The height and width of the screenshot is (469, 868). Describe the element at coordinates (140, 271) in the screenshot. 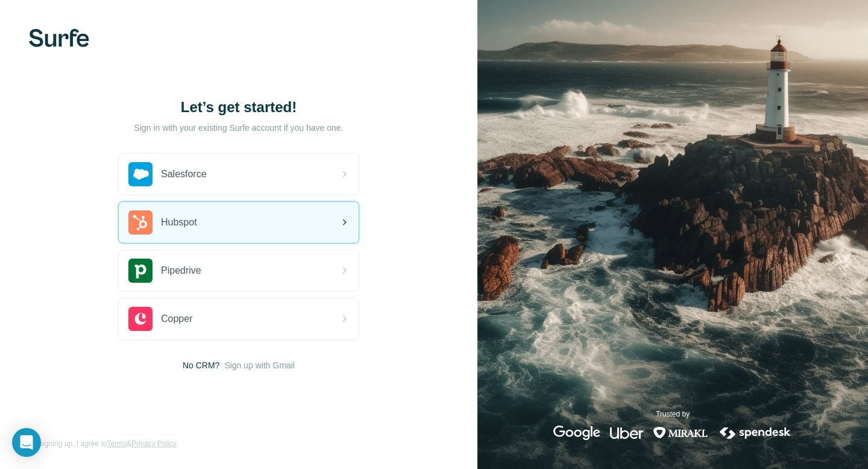

I see `img: pipedrive's logo` at that location.